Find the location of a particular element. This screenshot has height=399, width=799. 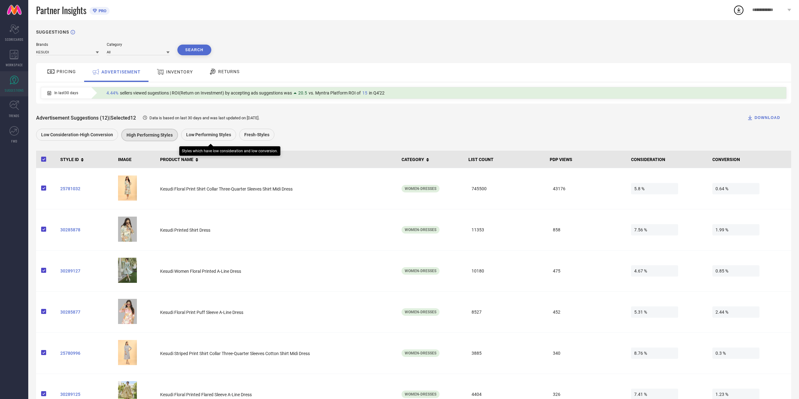

span: 2.44 % is located at coordinates (736, 312).